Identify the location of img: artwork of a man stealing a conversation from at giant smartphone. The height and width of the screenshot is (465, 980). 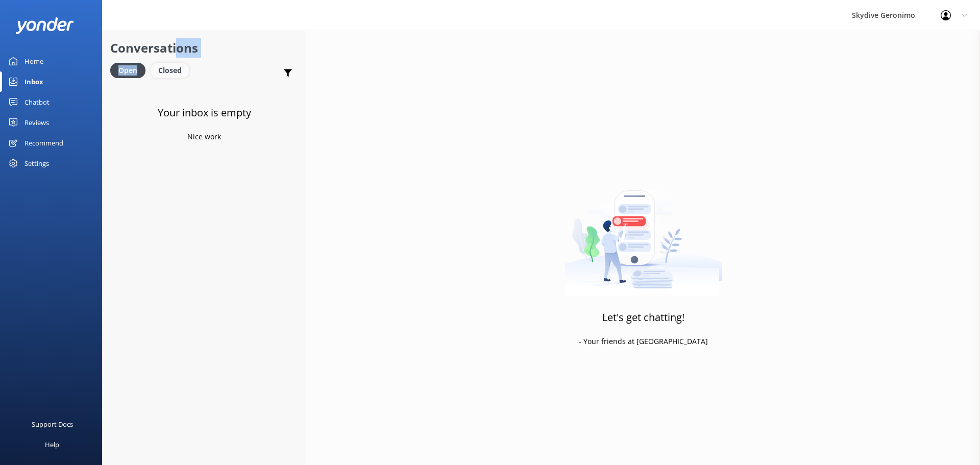
(643, 233).